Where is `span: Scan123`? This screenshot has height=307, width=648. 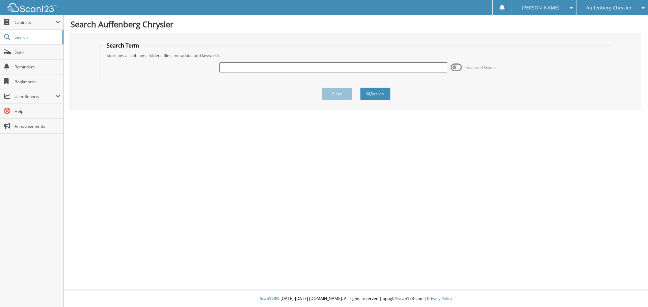
span: Scan123 is located at coordinates (268, 299).